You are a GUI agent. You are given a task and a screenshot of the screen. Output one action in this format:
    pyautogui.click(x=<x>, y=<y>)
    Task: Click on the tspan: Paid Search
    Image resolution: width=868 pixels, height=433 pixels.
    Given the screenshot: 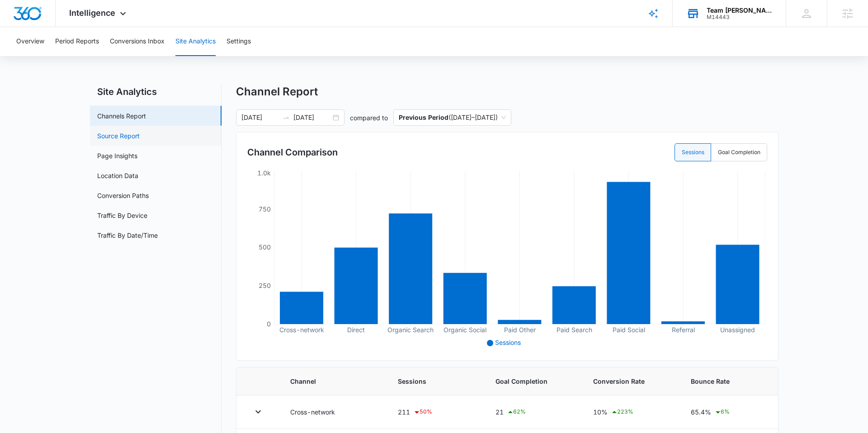 What is the action you would take?
    pyautogui.click(x=574, y=329)
    